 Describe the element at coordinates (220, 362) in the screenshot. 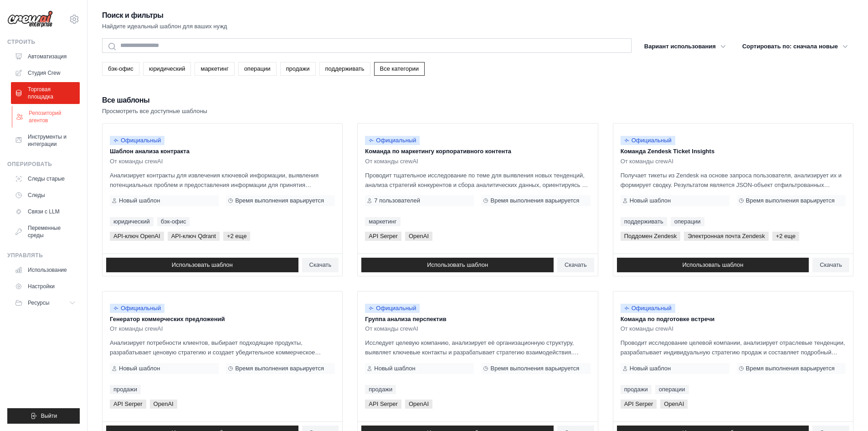

I see `font: Анализирует потребности клиентов, выбирает подходящие продукты, разрабатывает ценовую стратегию и...` at that location.